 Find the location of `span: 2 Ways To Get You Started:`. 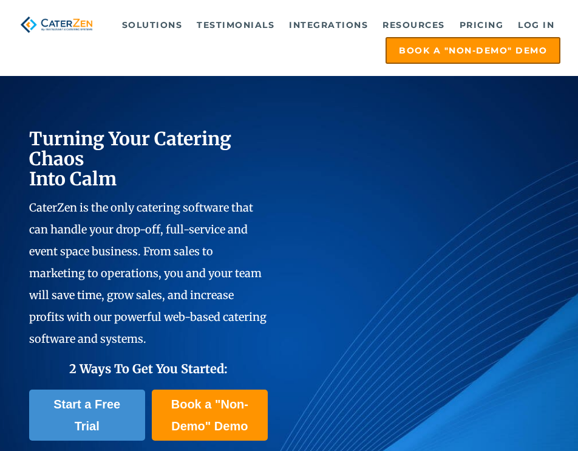

span: 2 Ways To Get You Started: is located at coordinates (148, 368).